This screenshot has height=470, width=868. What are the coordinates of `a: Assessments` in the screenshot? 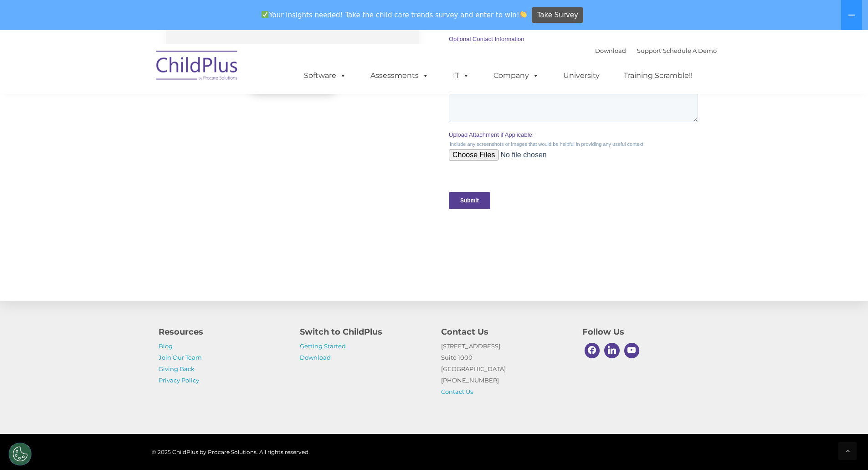 It's located at (400, 75).